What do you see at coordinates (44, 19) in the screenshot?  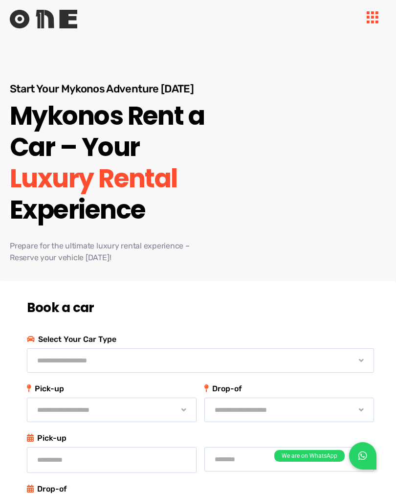 I see `img: Rent One Logo without Text` at bounding box center [44, 19].